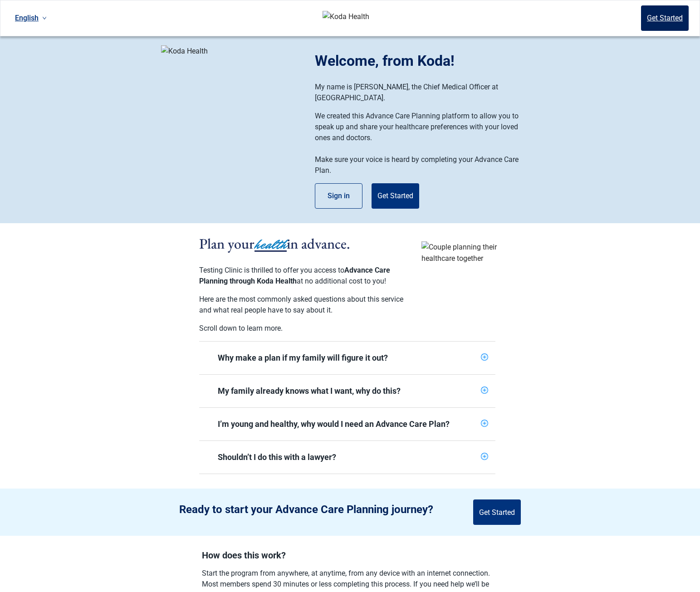 The width and height of the screenshot is (700, 592). Describe the element at coordinates (306, 329) in the screenshot. I see `p: Scroll down to learn more.` at that location.